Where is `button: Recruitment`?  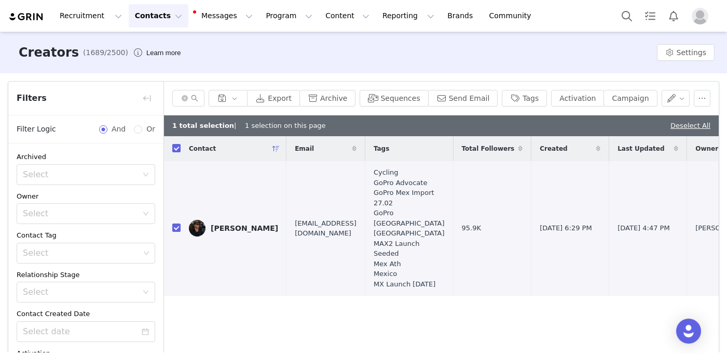
button: Recruitment is located at coordinates (91, 16).